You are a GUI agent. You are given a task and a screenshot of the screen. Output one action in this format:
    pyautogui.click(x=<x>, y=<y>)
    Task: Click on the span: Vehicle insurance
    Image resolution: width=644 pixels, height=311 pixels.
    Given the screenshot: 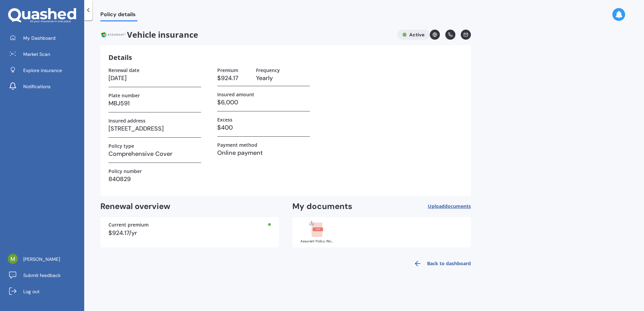 What is the action you would take?
    pyautogui.click(x=246, y=34)
    